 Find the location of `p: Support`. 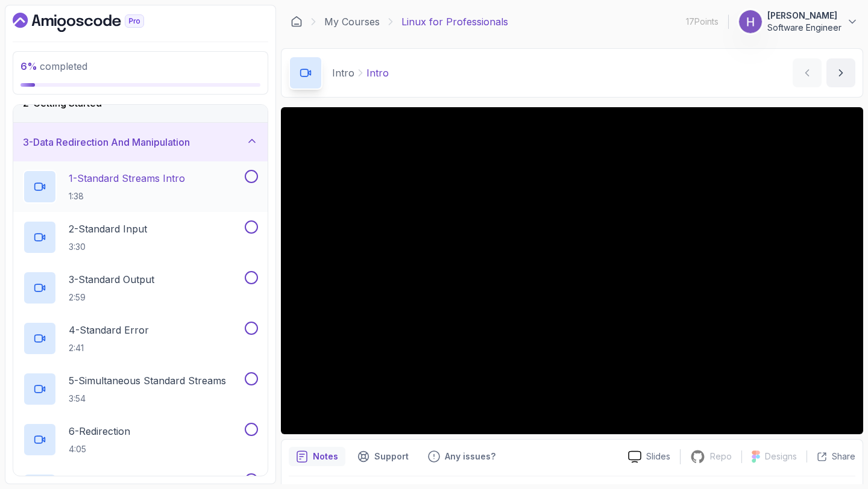

p: Support is located at coordinates (391, 456).